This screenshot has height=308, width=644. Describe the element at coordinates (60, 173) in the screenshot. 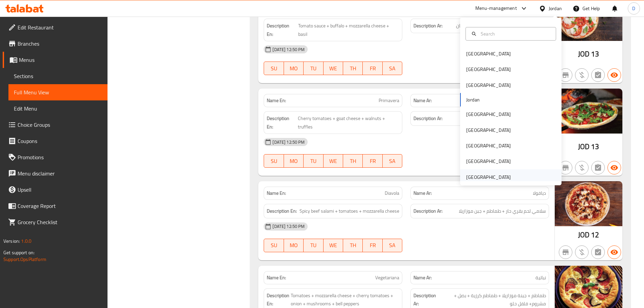

I see `span: Menu disclaimer` at that location.